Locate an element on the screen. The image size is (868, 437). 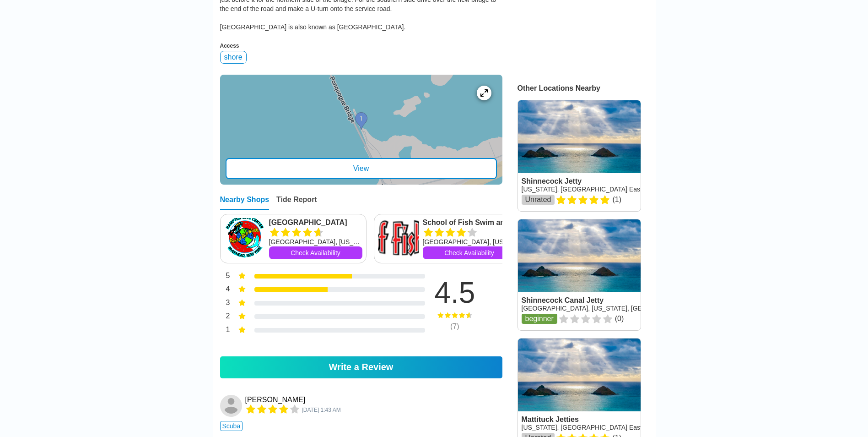
a: entry mapView is located at coordinates (361, 130).